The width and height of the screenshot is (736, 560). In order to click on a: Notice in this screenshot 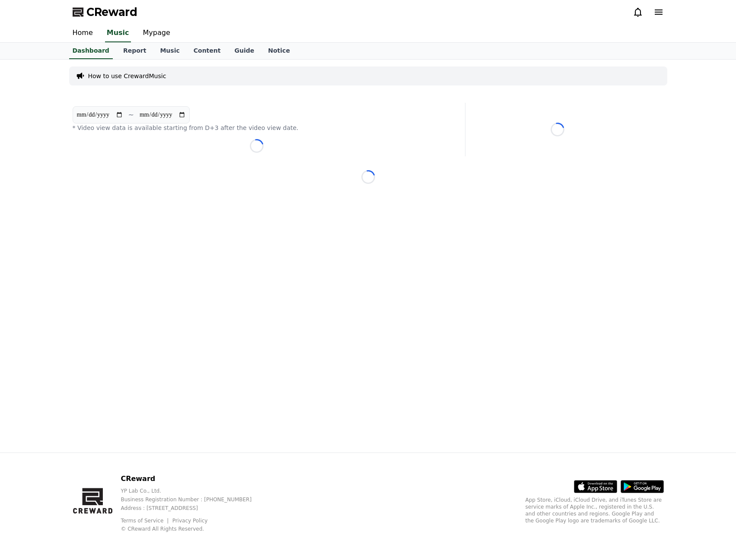, I will do `click(279, 51)`.